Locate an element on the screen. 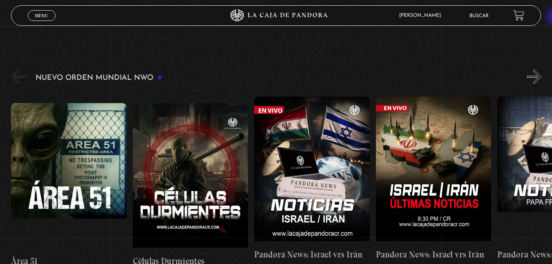 The image size is (552, 264). button: Next is located at coordinates (534, 76).